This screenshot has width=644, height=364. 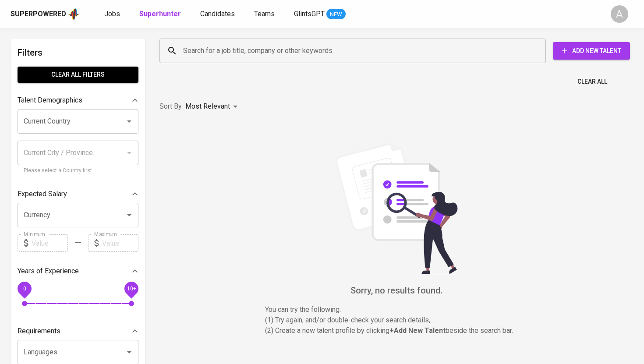 I want to click on button: Clear All filters, so click(x=78, y=75).